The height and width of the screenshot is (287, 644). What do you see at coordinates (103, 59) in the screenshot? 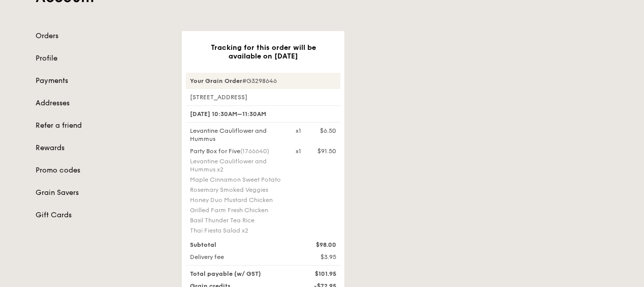
I see `a: Profile` at bounding box center [103, 59].